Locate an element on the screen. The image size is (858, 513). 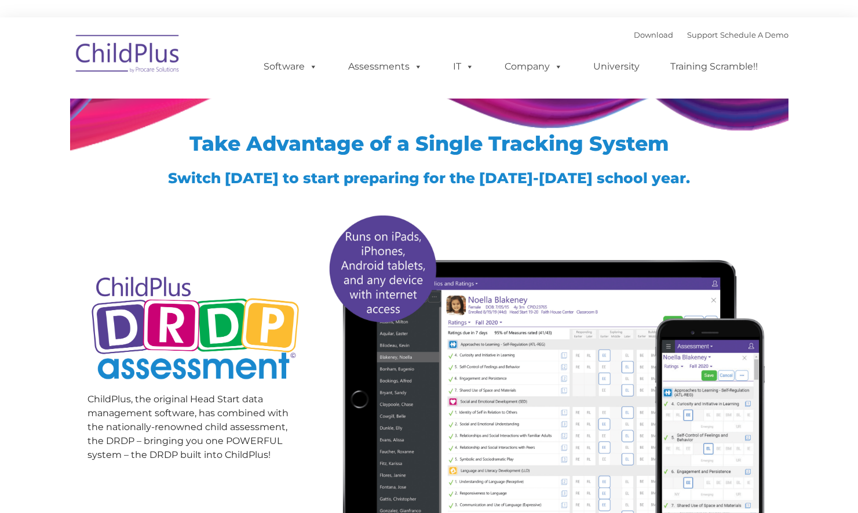
a: University is located at coordinates (616, 67).